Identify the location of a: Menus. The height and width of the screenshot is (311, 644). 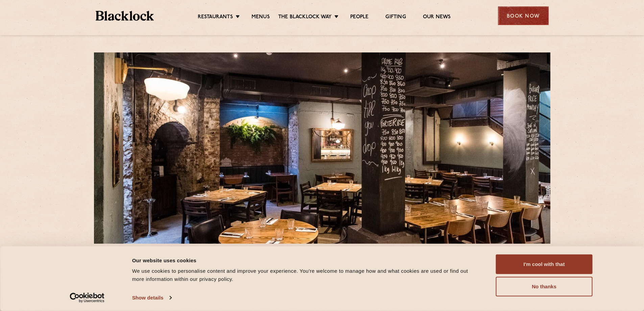
(261, 17).